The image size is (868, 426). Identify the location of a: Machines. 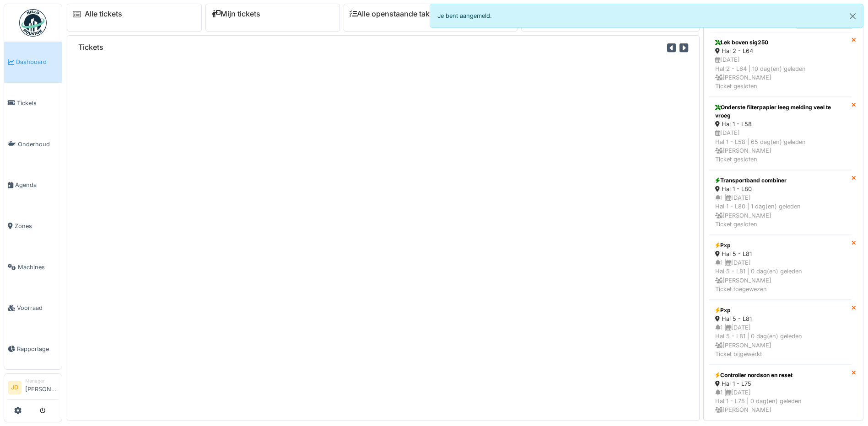
(33, 267).